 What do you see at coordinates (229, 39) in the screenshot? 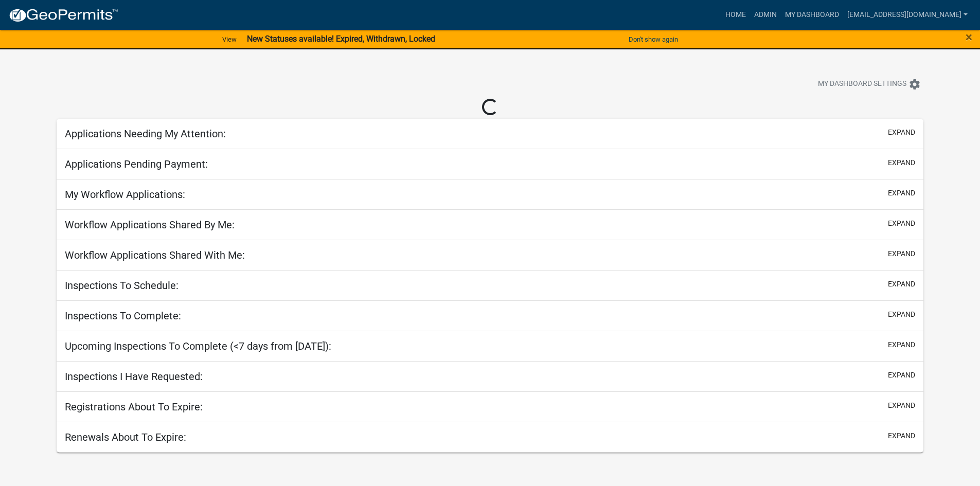
I see `a: View` at bounding box center [229, 39].